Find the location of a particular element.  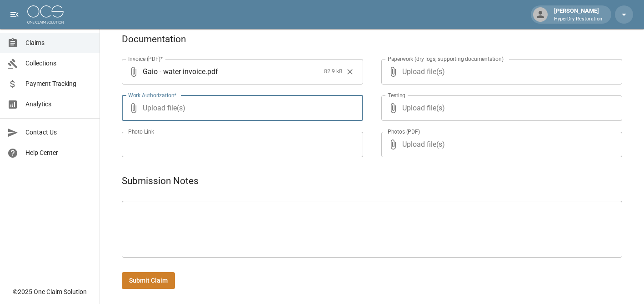

span: Collections is located at coordinates (59, 63).